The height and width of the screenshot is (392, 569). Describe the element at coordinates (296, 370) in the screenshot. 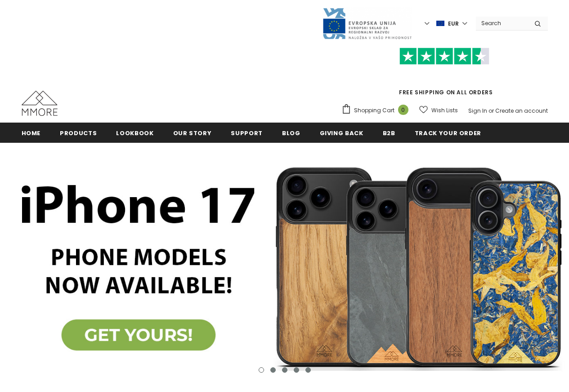

I see `button: 4` at that location.